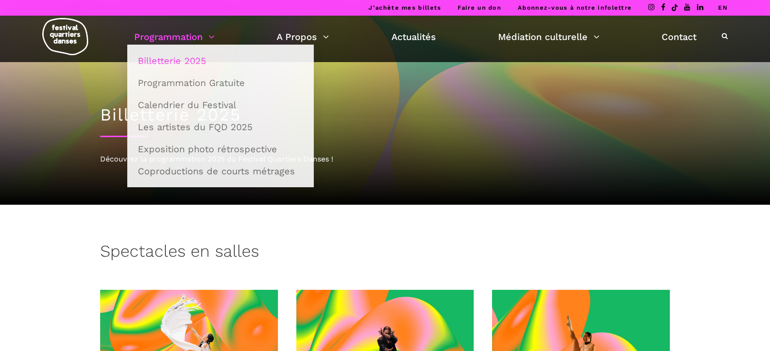 This screenshot has height=351, width=770. I want to click on a: Les artistes du FQD 2025, so click(221, 127).